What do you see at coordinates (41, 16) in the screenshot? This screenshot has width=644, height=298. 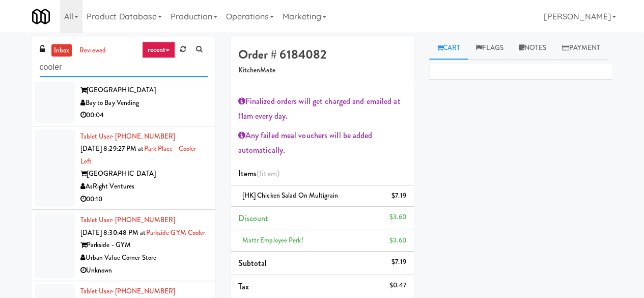 I see `img: Micromart` at bounding box center [41, 16].